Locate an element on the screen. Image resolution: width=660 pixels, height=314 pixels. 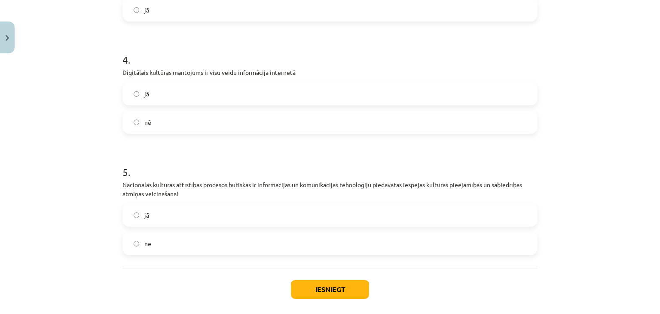
button: Iesniegt is located at coordinates (330, 289).